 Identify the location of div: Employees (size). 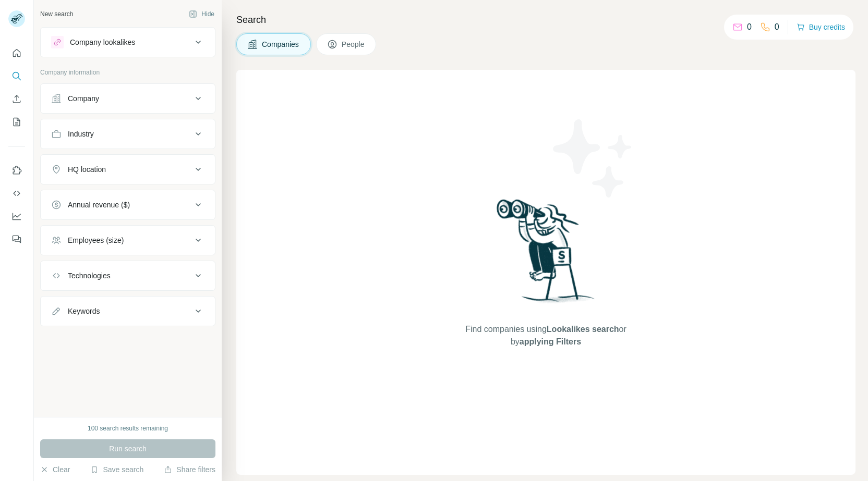
(95, 241).